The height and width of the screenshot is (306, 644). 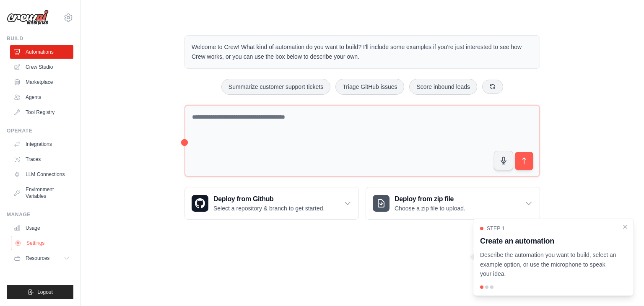 What do you see at coordinates (625, 227) in the screenshot?
I see `button: Close walkthrough` at bounding box center [625, 227].